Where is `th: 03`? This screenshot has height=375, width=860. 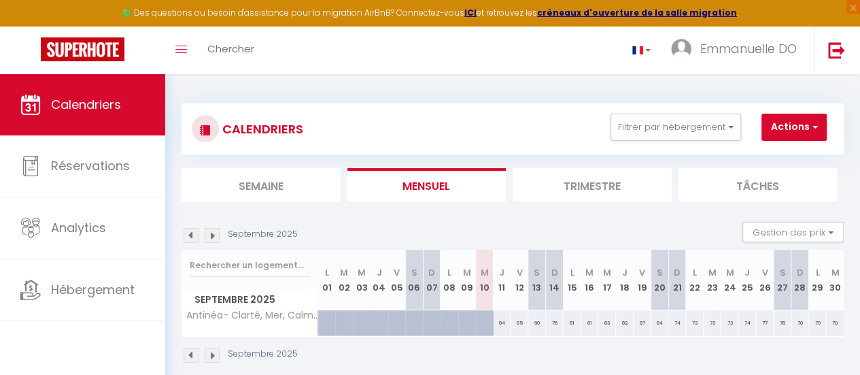 th: 03 is located at coordinates (362, 279).